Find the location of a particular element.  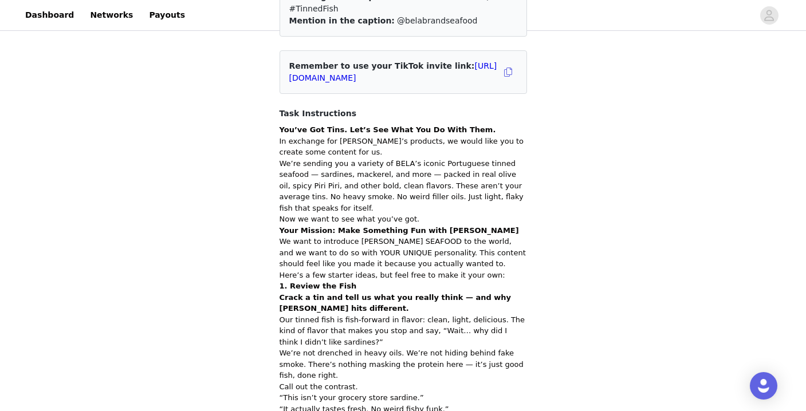

span: Mention in the caption: is located at coordinates (342, 21).